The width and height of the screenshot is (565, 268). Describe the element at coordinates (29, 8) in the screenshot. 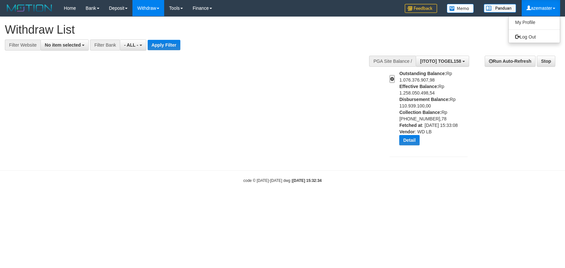

I see `img: MOTION_logo.png` at that location.